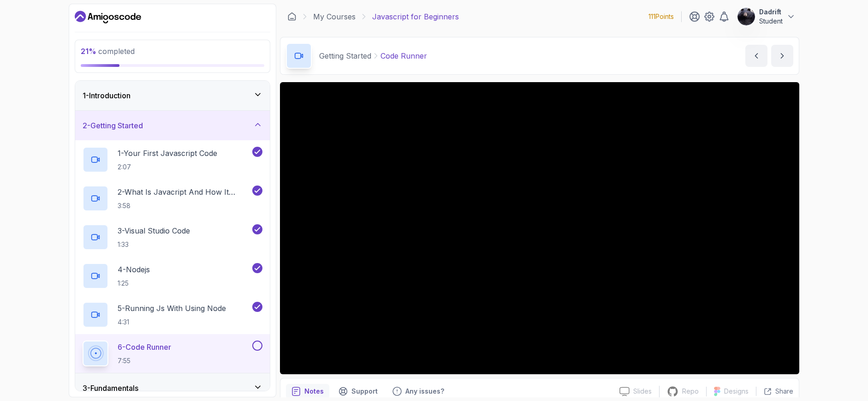  What do you see at coordinates (154, 230) in the screenshot?
I see `p: 3 - Visual Studio Code` at bounding box center [154, 230].